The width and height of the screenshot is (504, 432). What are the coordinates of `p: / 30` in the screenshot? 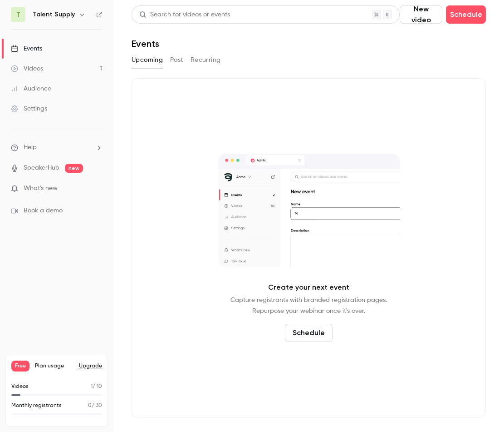 It's located at (95, 406).